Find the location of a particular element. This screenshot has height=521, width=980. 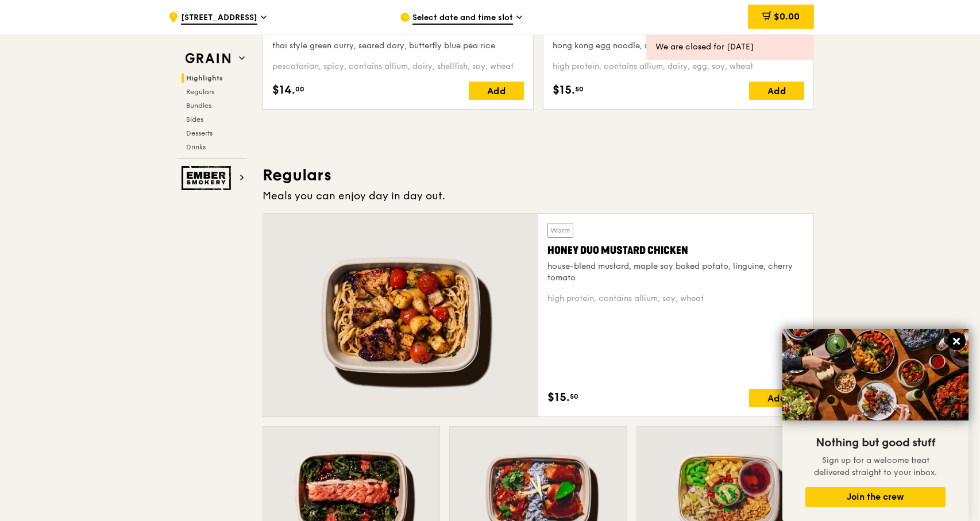

span: Bundles is located at coordinates (198, 105).